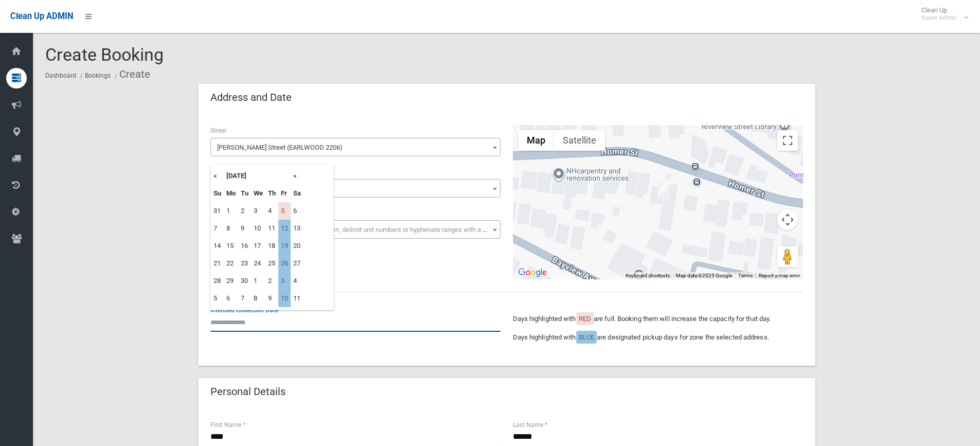 The height and width of the screenshot is (446, 980). I want to click on td: 18, so click(271, 246).